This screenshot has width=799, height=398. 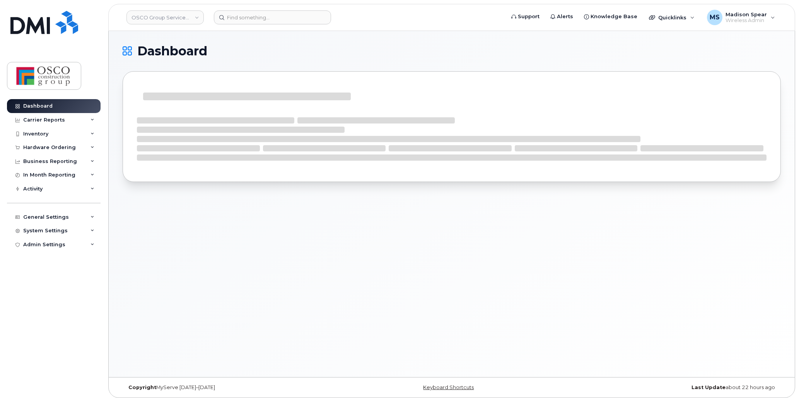 I want to click on span: Dashboard, so click(x=172, y=51).